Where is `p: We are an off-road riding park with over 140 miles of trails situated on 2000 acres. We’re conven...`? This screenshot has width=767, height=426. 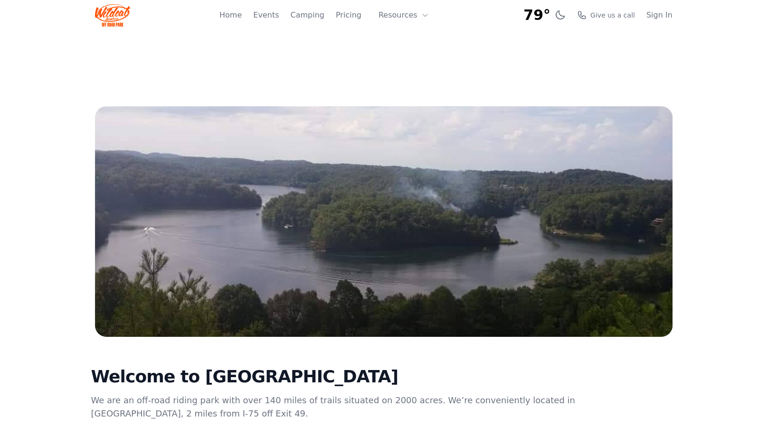
p: We are an off-road riding park with over 140 miles of trails situated on 2000 acres. We’re conven... is located at coordinates (334, 407).